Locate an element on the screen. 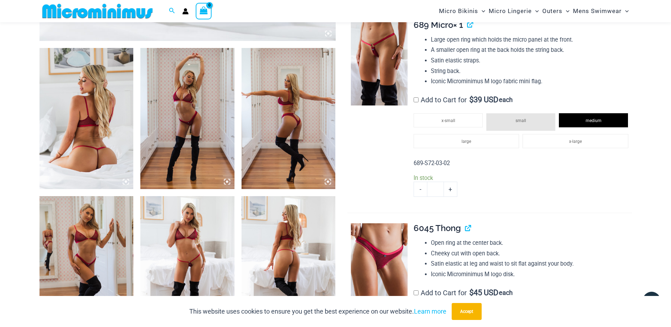 This screenshot has width=671, height=327. li: x-large is located at coordinates (575, 141).